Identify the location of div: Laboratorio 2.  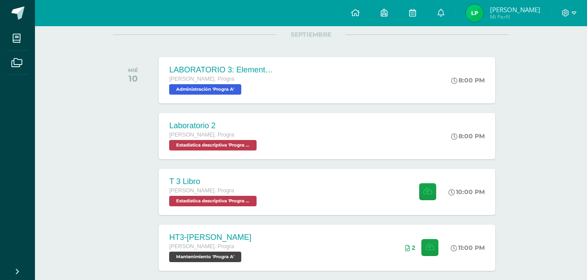
(214, 126).